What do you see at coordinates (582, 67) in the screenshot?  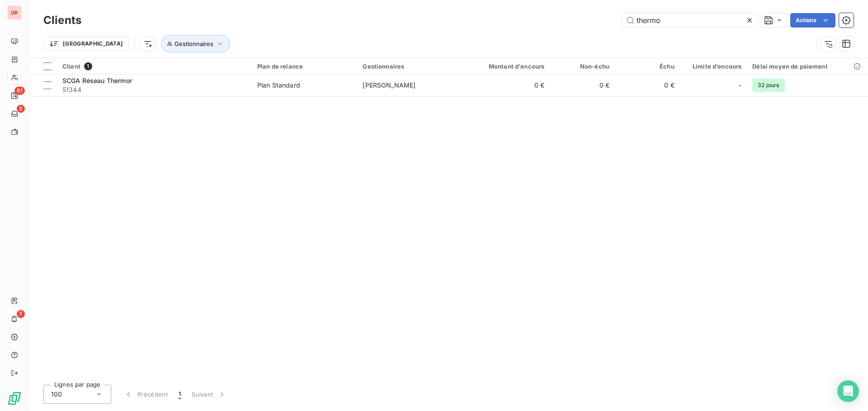 I see `div: Non-échu` at bounding box center [582, 67].